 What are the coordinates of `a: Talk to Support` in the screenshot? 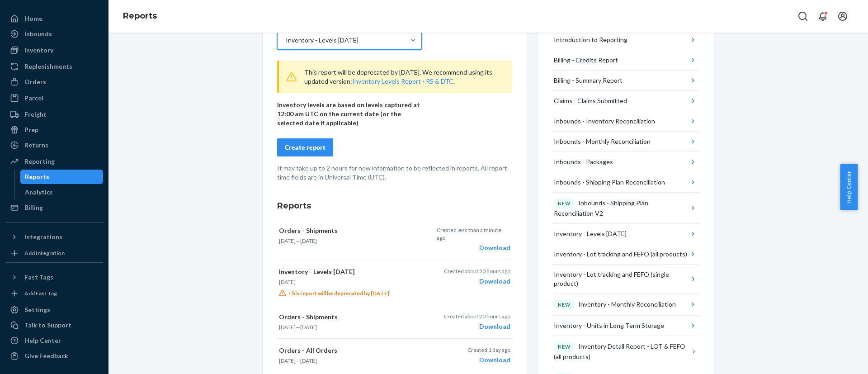 It's located at (54, 325).